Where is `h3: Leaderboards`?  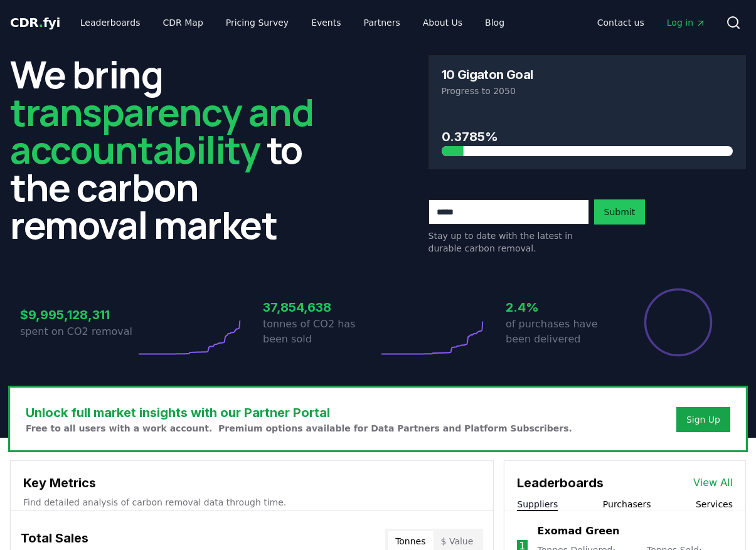
h3: Leaderboards is located at coordinates (561, 483).